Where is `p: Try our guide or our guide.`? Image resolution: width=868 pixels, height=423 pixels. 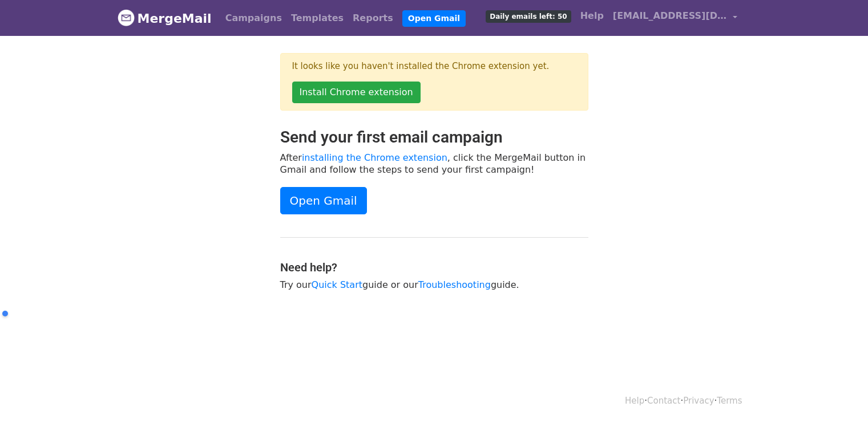 p: Try our guide or our guide. is located at coordinates (434, 284).